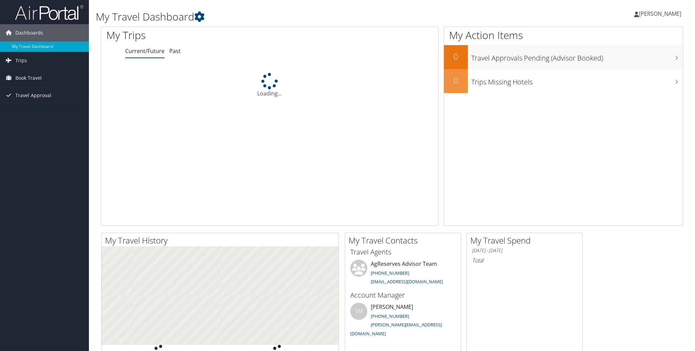 The height and width of the screenshot is (351, 695). I want to click on a: Past, so click(175, 51).